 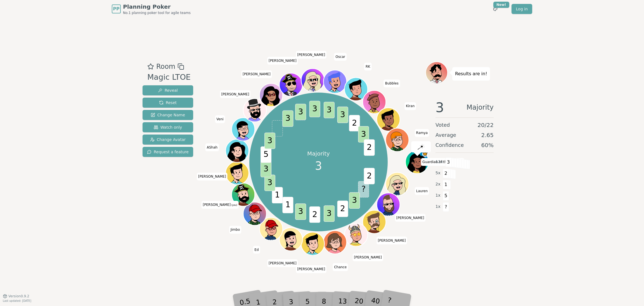 What do you see at coordinates (480, 107) in the screenshot?
I see `span: Majority` at bounding box center [480, 107].